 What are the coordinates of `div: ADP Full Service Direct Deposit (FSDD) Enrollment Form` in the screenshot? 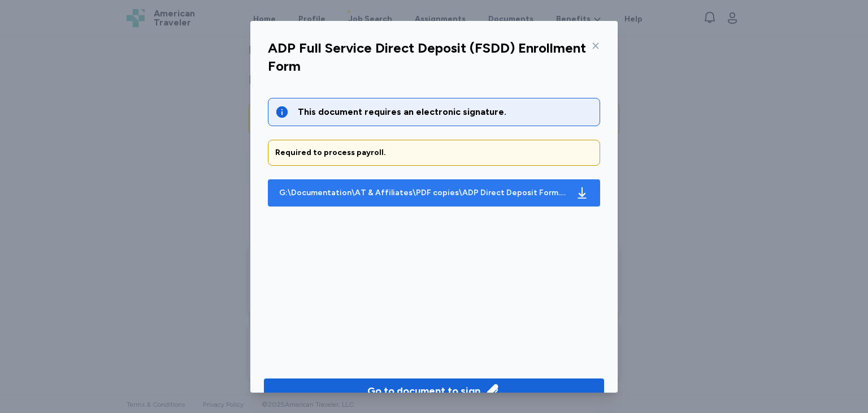 It's located at (427, 57).